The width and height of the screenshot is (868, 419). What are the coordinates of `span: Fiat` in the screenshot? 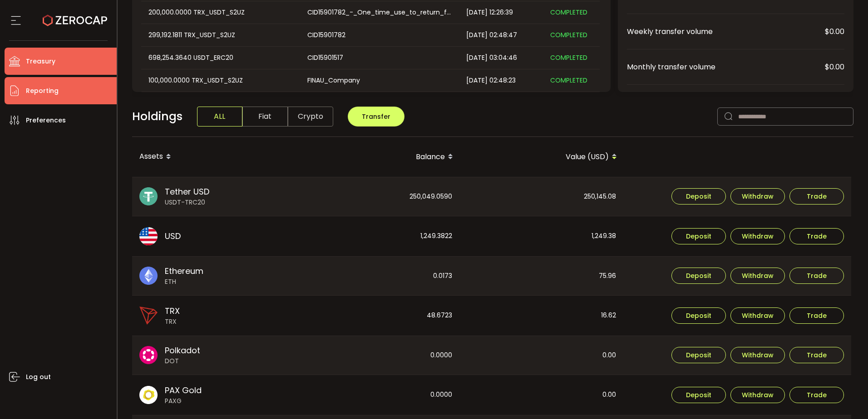 It's located at (265, 117).